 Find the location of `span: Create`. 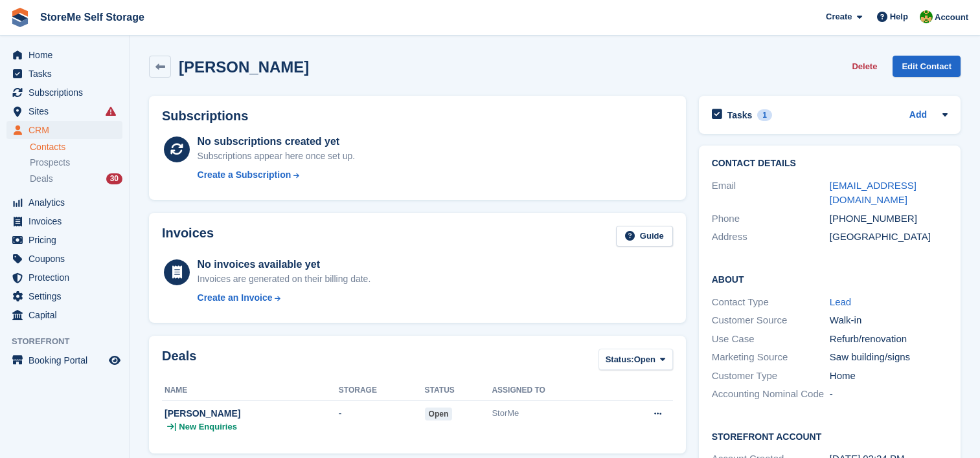

span: Create is located at coordinates (838, 17).